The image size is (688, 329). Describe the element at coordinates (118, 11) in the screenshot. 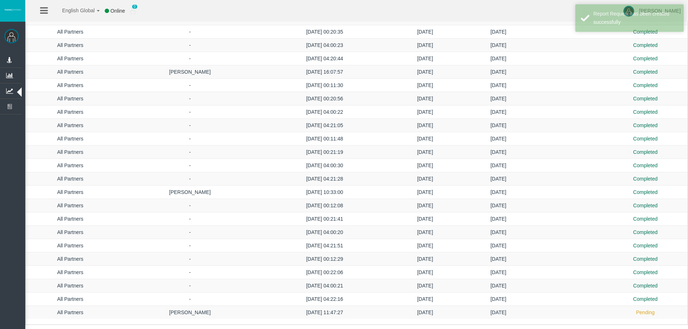

I see `span: Online` at that location.